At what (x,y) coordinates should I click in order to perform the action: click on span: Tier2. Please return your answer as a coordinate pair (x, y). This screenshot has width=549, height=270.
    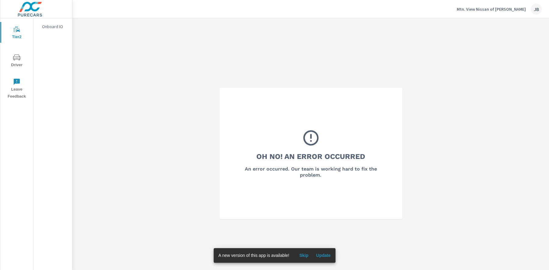
    Looking at the image, I should click on (17, 33).